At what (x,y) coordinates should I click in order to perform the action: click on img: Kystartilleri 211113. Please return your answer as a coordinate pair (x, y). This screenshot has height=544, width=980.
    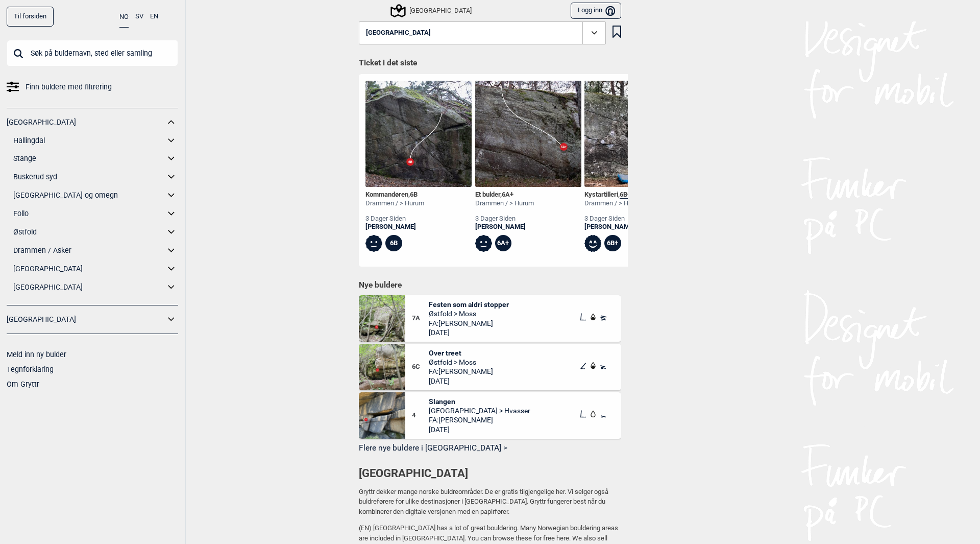
    Looking at the image, I should click on (638, 134).